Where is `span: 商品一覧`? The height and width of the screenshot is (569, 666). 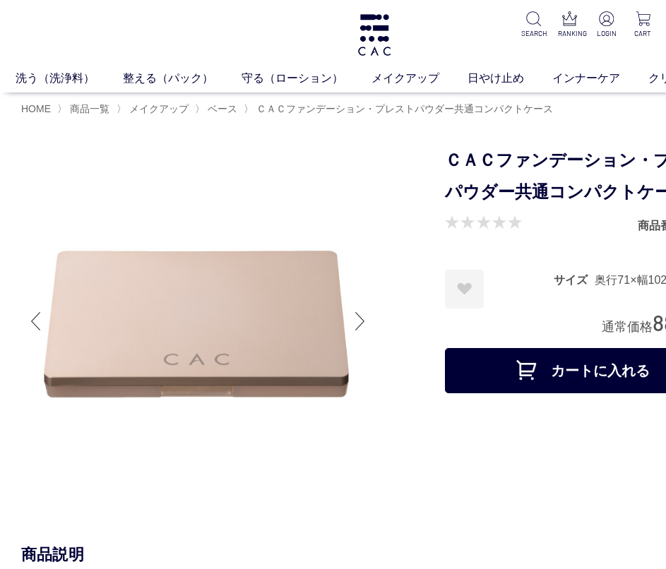
span: 商品一覧 is located at coordinates (90, 109).